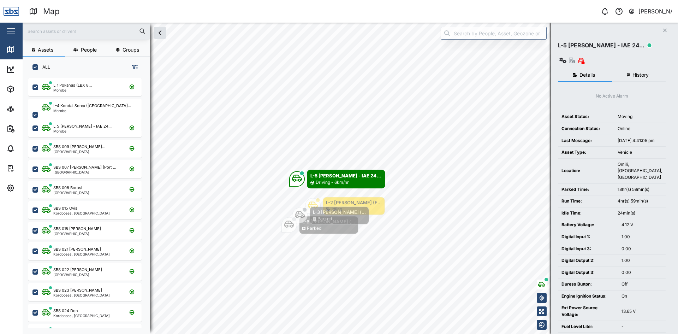  I want to click on div: Battery Voltage:, so click(588, 225).